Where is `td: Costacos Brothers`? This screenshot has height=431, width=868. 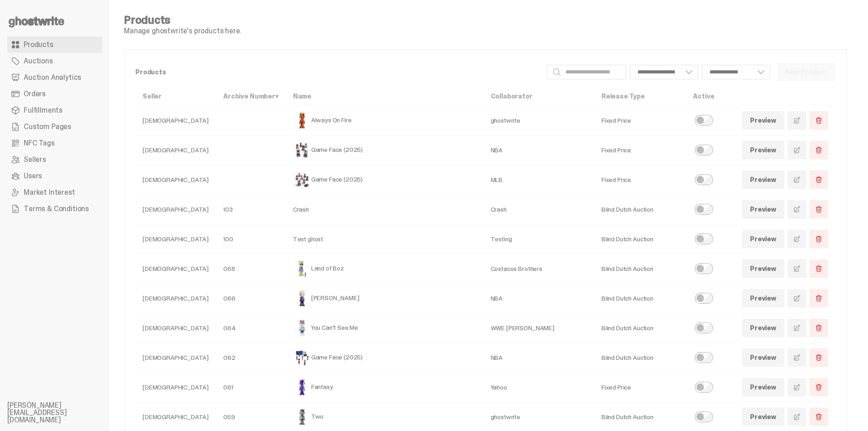
td: Costacos Brothers is located at coordinates (539, 268).